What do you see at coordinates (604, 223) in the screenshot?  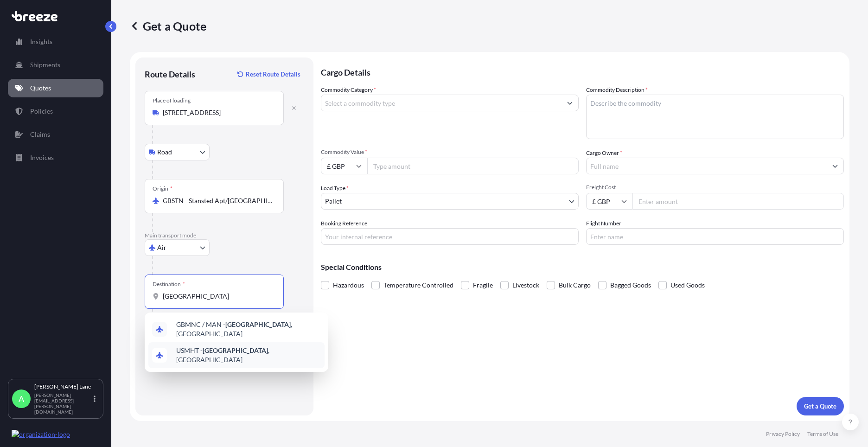 I see `label: Flight Number` at bounding box center [604, 223].